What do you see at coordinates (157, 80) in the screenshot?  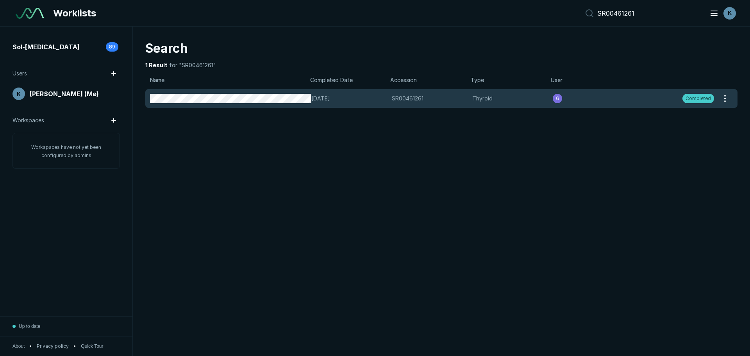 I see `span: Name` at bounding box center [157, 80].